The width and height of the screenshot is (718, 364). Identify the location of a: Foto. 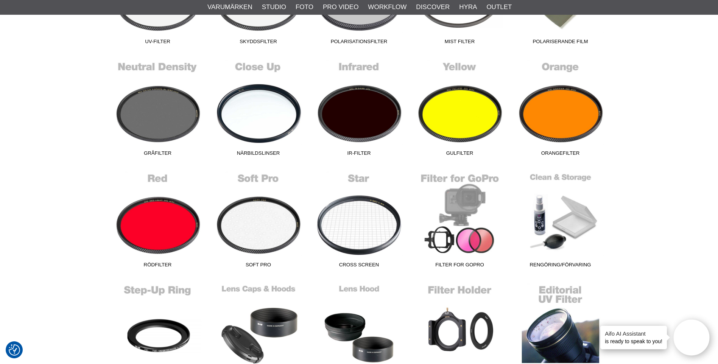
(304, 7).